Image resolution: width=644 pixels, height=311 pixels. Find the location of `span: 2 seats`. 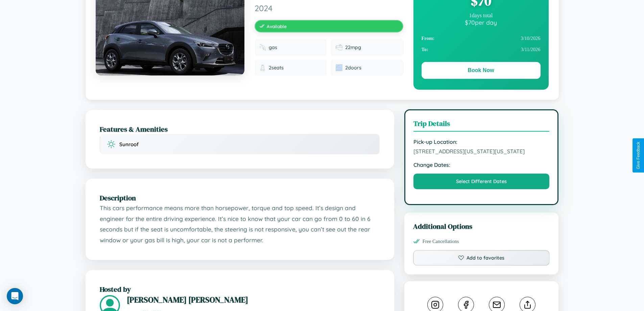

span: 2 seats is located at coordinates (277, 67).